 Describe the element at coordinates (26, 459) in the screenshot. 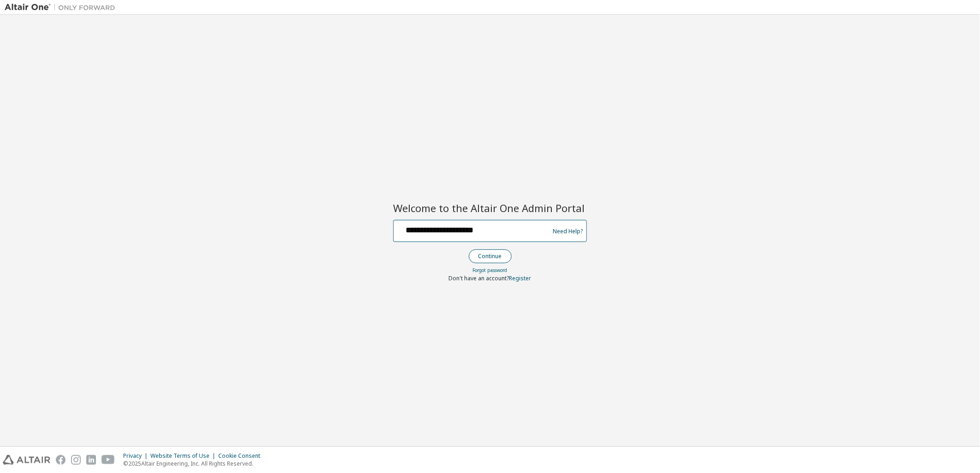

I see `img: altair_logo.svg` at that location.